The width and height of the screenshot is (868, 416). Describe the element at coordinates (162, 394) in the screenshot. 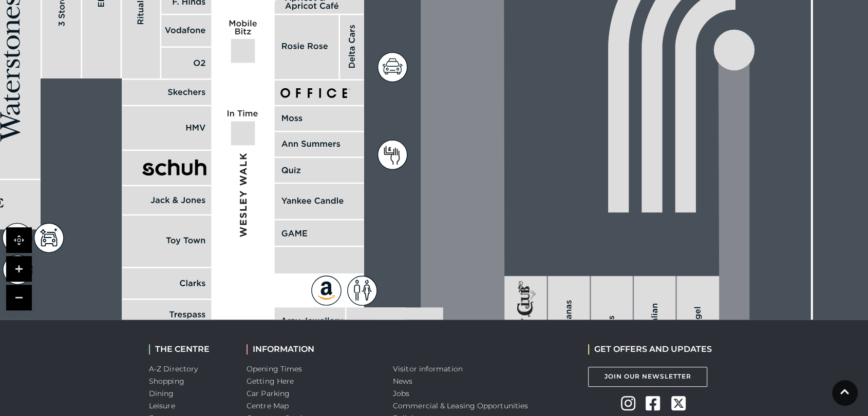

I see `a: Dining` at that location.